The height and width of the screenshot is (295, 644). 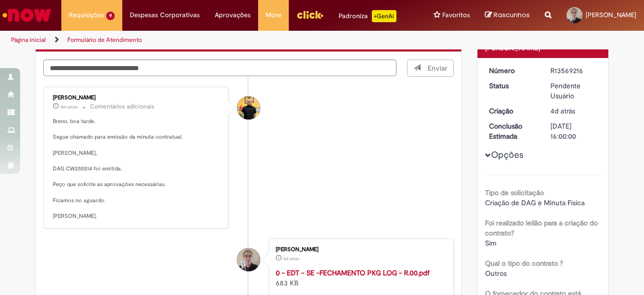 What do you see at coordinates (69, 107) in the screenshot?
I see `time: 29/09/2025 17:48:29` at bounding box center [69, 107].